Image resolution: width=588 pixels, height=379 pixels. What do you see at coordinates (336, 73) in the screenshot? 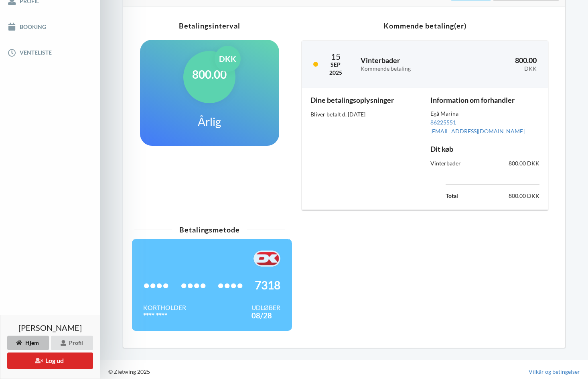
I see `div: 2025` at bounding box center [336, 73].